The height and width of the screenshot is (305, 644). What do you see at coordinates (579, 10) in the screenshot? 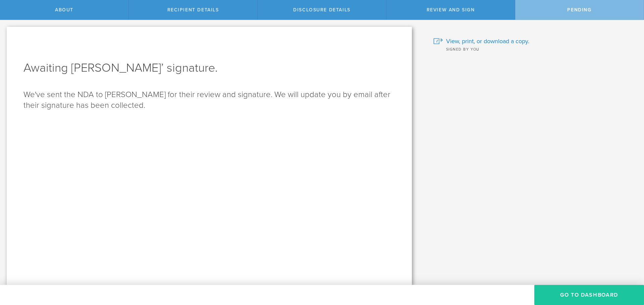
I see `span: Pending` at bounding box center [579, 10].